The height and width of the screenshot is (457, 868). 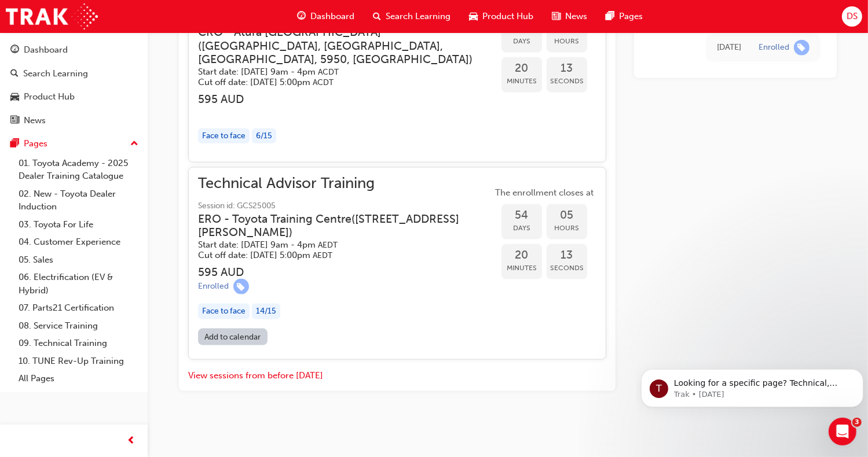 What do you see at coordinates (34, 120) in the screenshot?
I see `div: News` at bounding box center [34, 120].